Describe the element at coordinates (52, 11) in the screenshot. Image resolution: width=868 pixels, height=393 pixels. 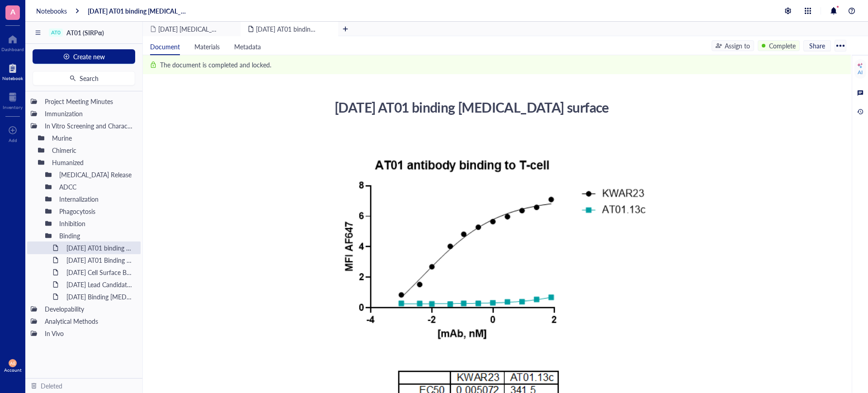
I see `a: Notebooks` at that location.